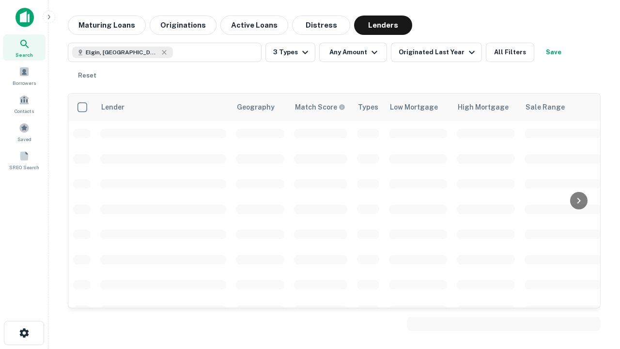  What do you see at coordinates (183, 25) in the screenshot?
I see `button: Originations` at bounding box center [183, 25].